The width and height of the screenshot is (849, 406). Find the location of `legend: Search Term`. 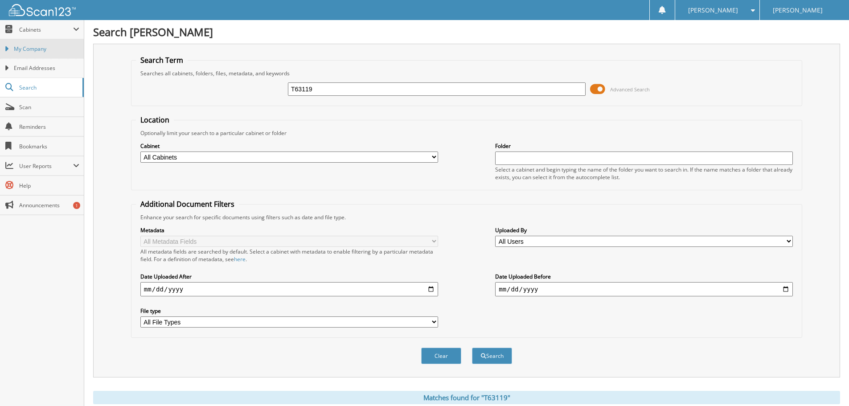

legend: Search Term is located at coordinates (162, 60).